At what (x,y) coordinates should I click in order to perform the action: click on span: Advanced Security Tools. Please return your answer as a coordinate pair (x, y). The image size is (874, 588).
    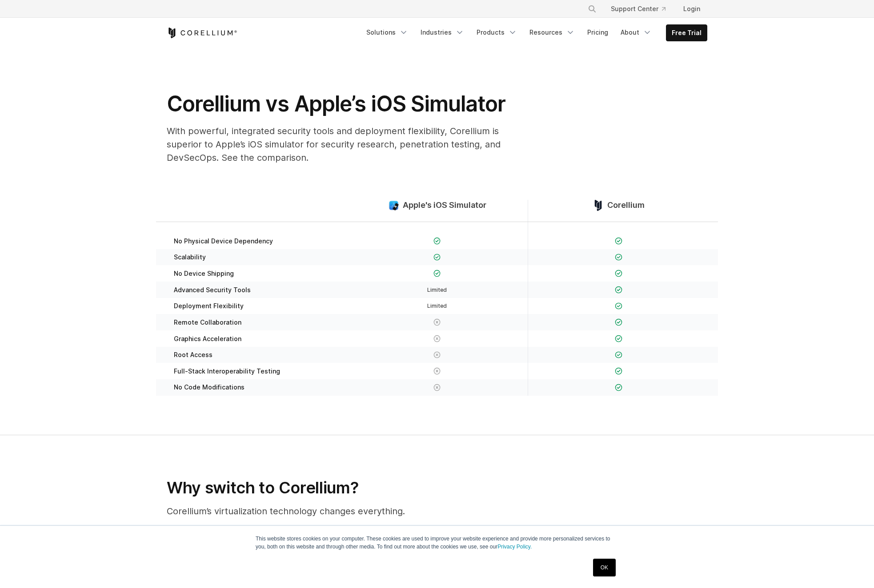
    Looking at the image, I should click on (212, 290).